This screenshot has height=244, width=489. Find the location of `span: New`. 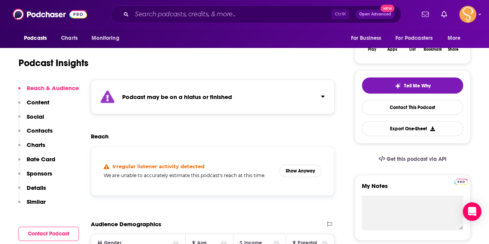

span: New is located at coordinates (388, 8).